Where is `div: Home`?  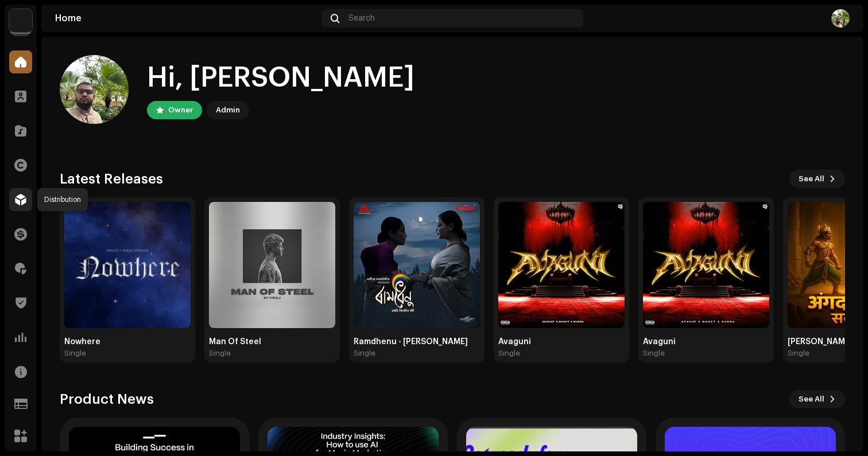 div: Home is located at coordinates (186, 19).